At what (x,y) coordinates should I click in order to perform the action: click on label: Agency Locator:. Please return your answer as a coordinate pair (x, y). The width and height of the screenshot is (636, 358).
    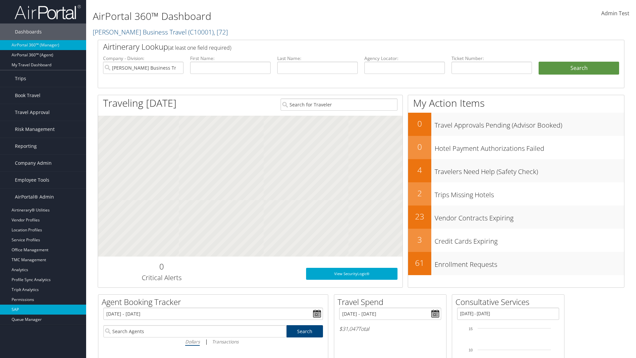
    Looking at the image, I should click on (404, 58).